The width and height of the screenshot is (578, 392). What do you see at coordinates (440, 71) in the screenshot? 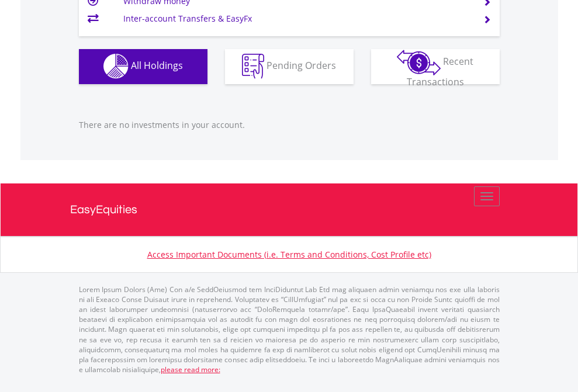
I see `span: Recent Transactions` at bounding box center [440, 71].